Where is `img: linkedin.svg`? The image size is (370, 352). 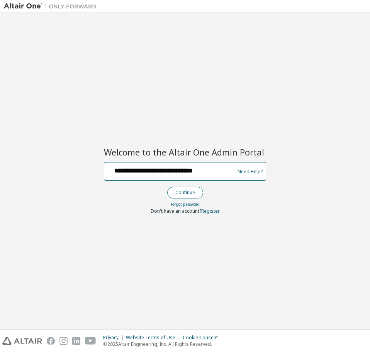
img: linkedin.svg is located at coordinates (76, 341).